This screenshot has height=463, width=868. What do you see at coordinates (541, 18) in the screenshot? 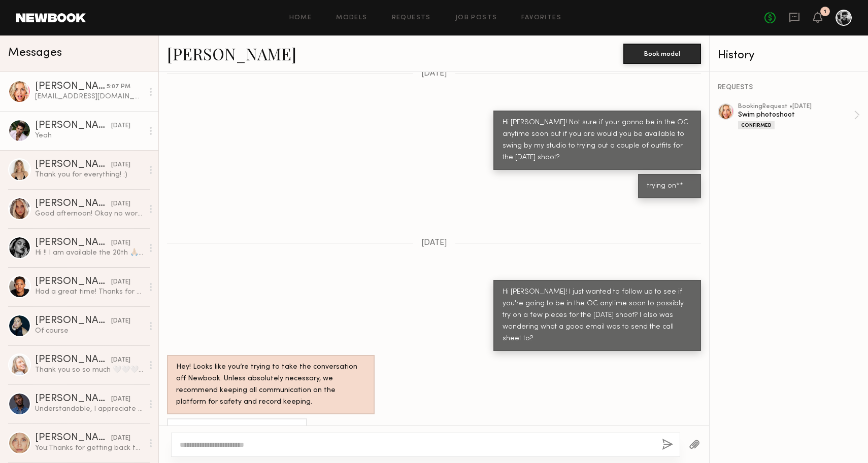
I see `a: Favorites` at bounding box center [541, 18].